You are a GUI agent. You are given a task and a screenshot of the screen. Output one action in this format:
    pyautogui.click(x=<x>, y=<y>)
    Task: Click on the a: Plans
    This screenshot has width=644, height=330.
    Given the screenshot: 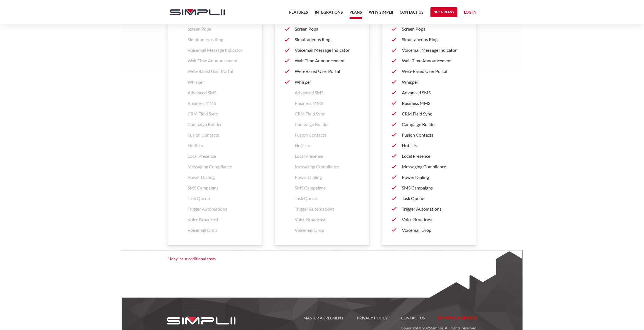 What is the action you would take?
    pyautogui.click(x=355, y=14)
    